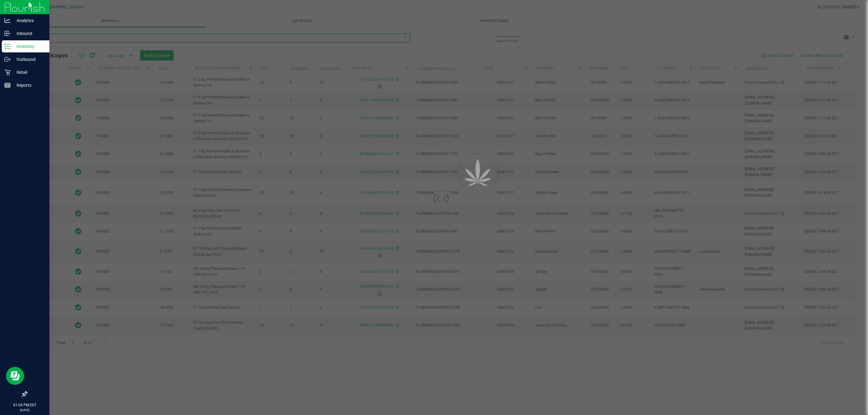 Image resolution: width=868 pixels, height=415 pixels. I want to click on inline-svg: Inbound, so click(8, 33).